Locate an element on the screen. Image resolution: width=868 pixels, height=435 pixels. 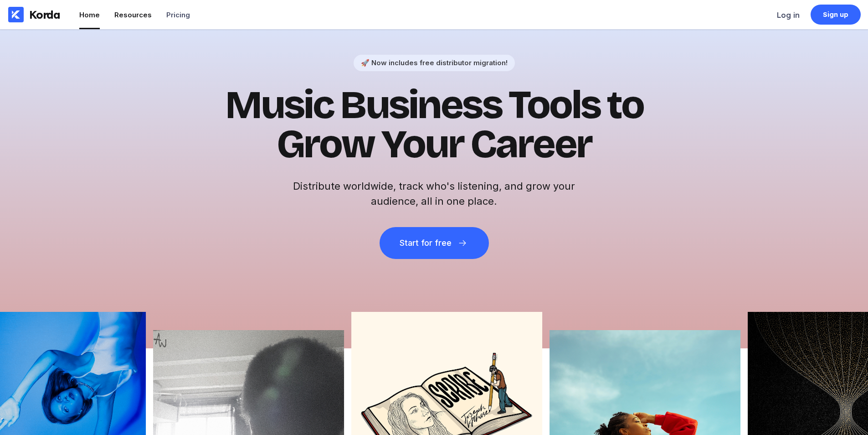
div: Home is located at coordinates (89, 15).